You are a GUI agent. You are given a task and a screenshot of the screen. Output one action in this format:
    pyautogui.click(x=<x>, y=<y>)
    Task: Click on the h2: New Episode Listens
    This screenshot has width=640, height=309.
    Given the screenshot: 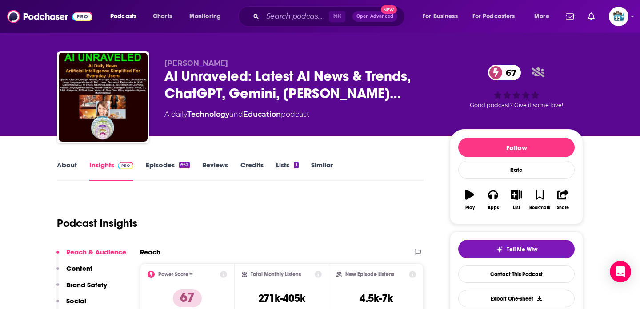 What is the action you would take?
    pyautogui.click(x=370, y=275)
    